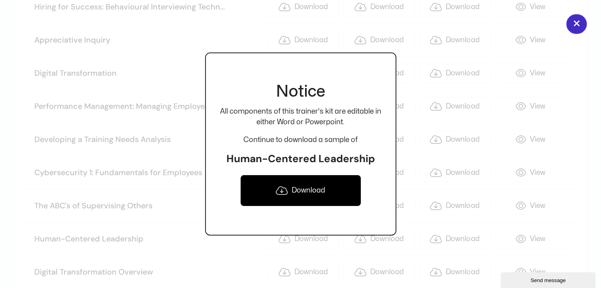 This screenshot has width=601, height=288. What do you see at coordinates (301, 191) in the screenshot?
I see `a: Download` at bounding box center [301, 191].